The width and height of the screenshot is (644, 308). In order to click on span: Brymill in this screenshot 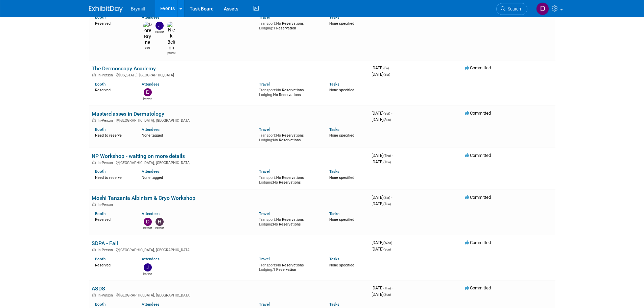, I will do `click(137, 9)`.